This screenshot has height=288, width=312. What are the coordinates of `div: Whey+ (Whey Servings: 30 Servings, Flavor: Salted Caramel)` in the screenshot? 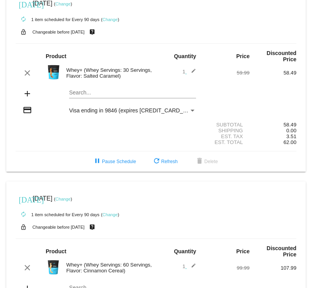 It's located at (109, 73).